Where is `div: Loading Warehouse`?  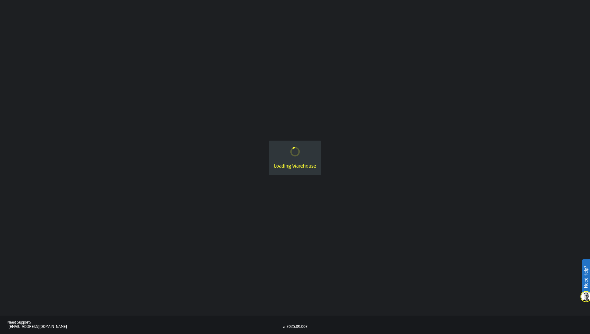 div: Loading Warehouse is located at coordinates (295, 167).